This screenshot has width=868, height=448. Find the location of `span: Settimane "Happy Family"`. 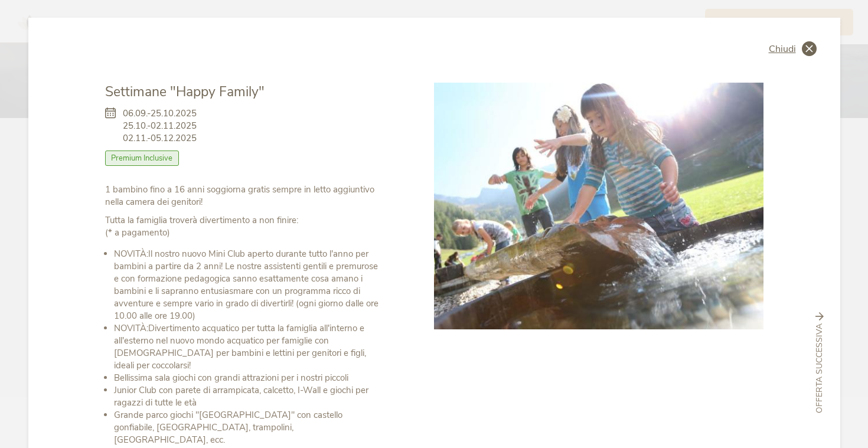

span: Settimane "Happy Family" is located at coordinates (185, 91).